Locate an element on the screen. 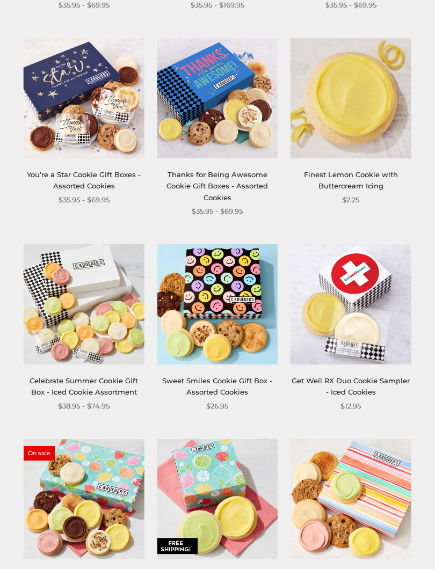 This screenshot has height=569, width=435. a: Summer Stripes Cookie Gift Box - Assorted Cookies is located at coordinates (350, 498).